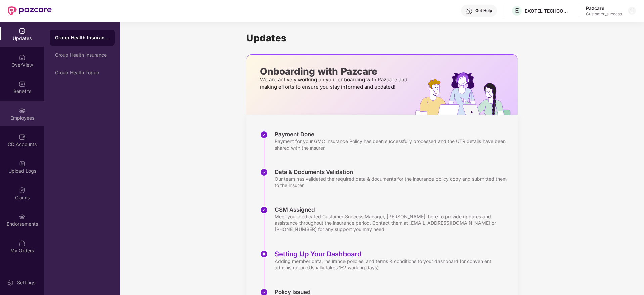 This screenshot has height=295, width=644. I want to click on div: Payment for your GMC Insurance Policy has been successfully processed and the UTR details have be..., so click(392, 144).